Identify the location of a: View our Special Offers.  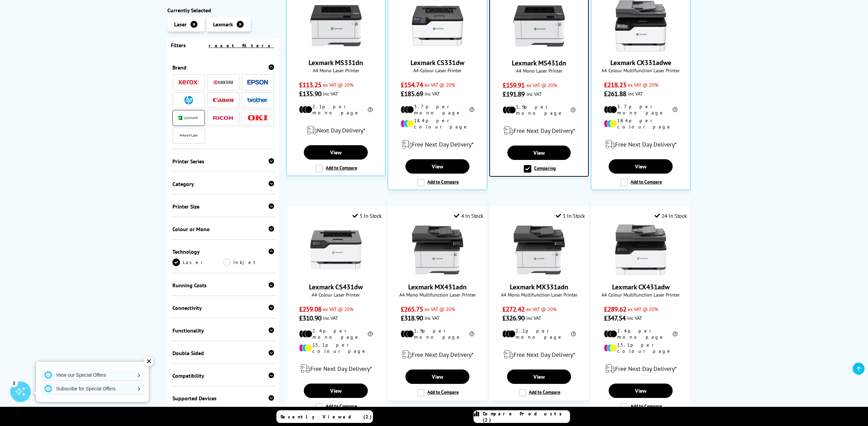
(92, 375).